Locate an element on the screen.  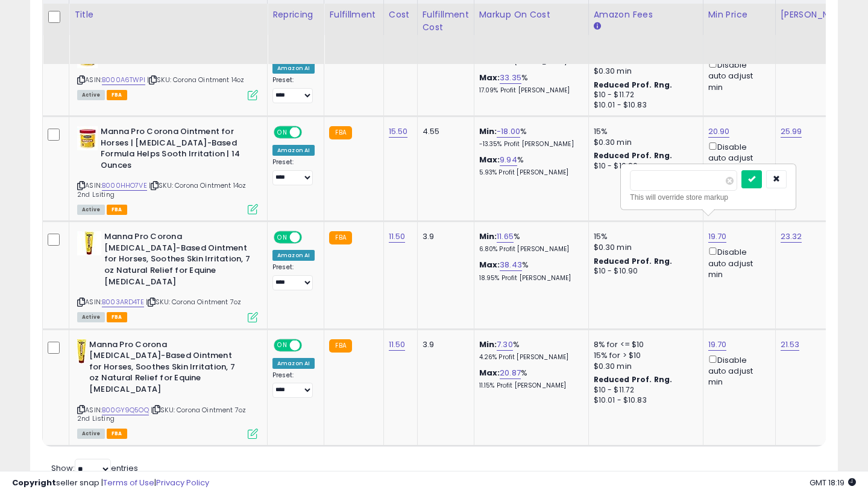
a: 20.87 is located at coordinates (510, 373).